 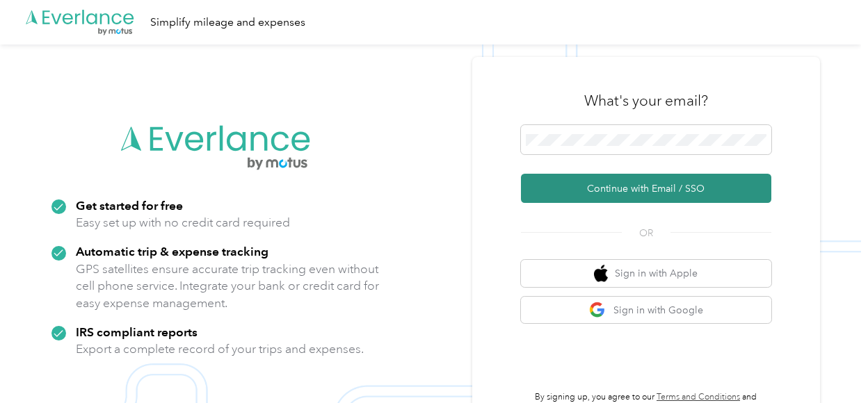 What do you see at coordinates (129, 205) in the screenshot?
I see `strong: Get started for free` at bounding box center [129, 205].